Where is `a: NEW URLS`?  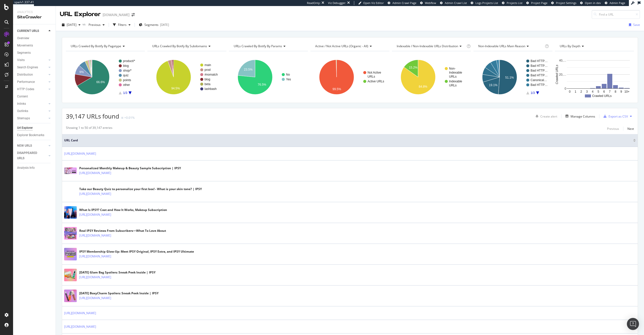
a: NEW URLS is located at coordinates (32, 145).